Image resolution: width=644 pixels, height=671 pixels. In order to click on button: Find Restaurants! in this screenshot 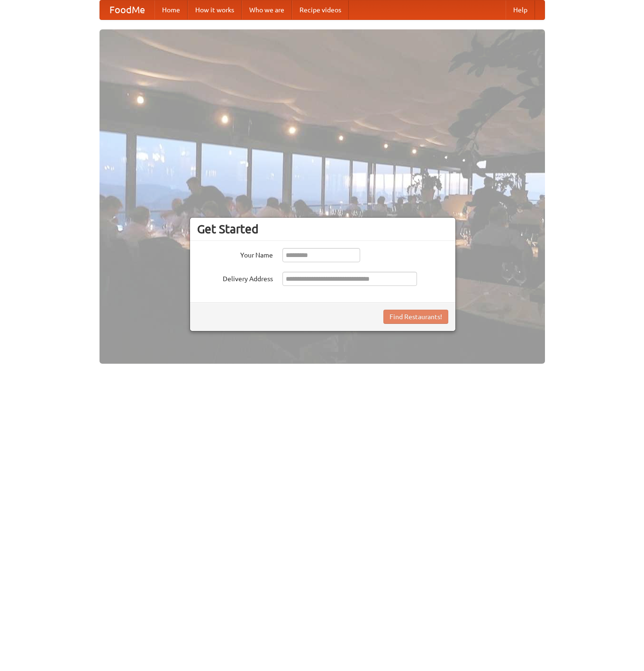, I will do `click(416, 316)`.